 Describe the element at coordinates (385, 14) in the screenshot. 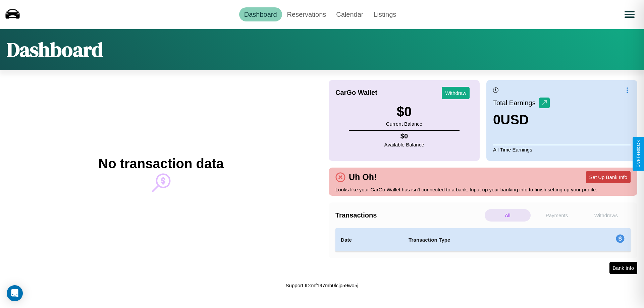

I see `a: Listings` at that location.